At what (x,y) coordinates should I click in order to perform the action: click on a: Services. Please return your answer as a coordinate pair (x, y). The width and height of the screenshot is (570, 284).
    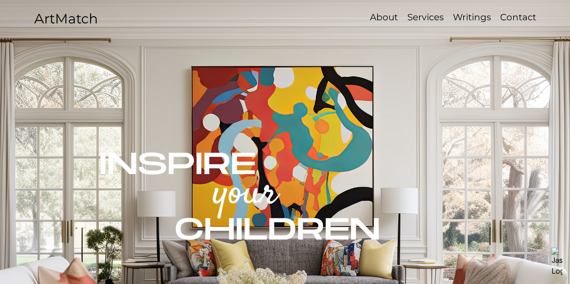
    Looking at the image, I should click on (425, 17).